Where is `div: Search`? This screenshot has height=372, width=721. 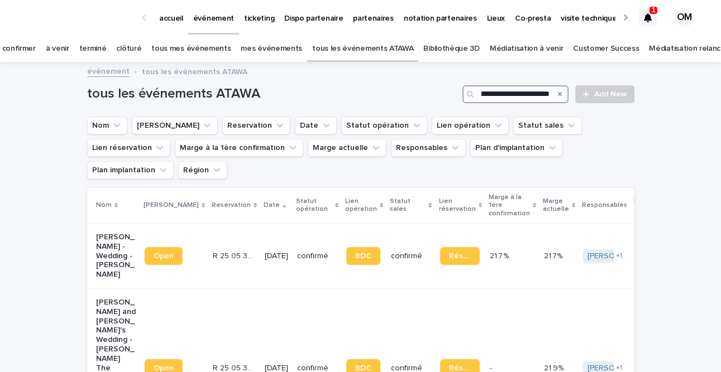
div: Search is located at coordinates (515, 94).